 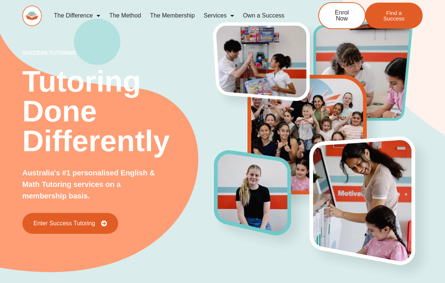 I want to click on a: Own a Success, so click(x=264, y=16).